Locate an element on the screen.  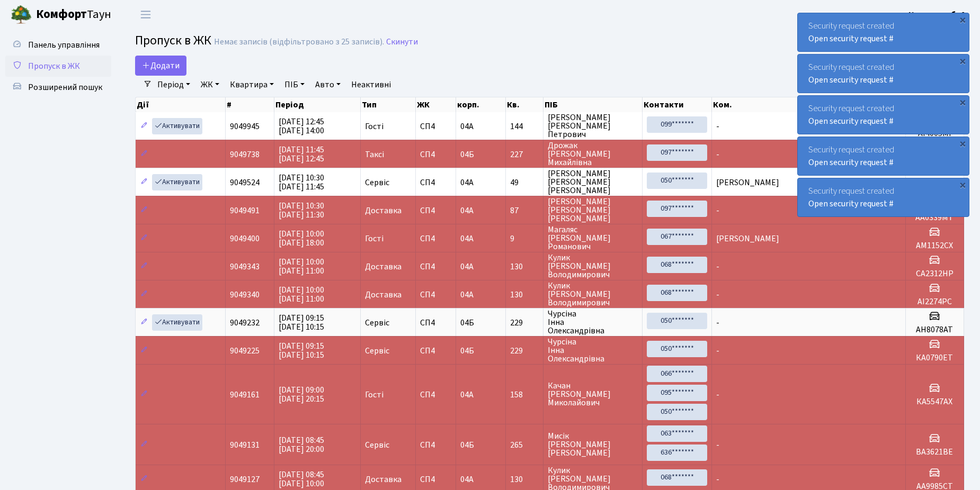
a: Пропуск в ЖК is located at coordinates (58, 66).